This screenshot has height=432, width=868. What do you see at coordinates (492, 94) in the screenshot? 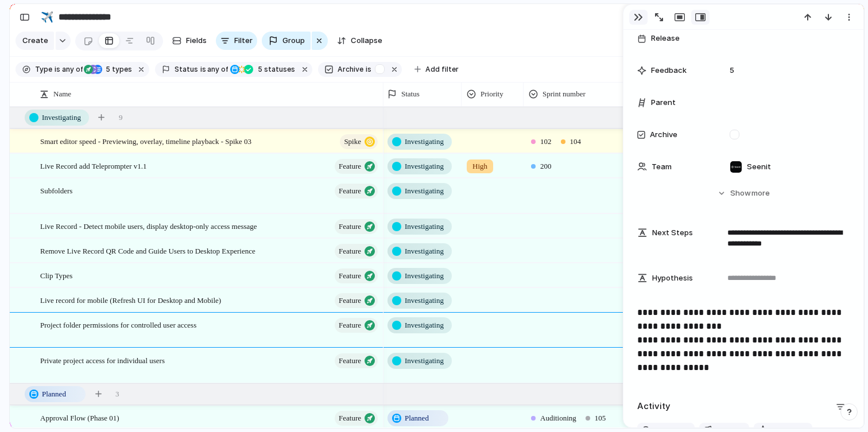
I see `span: Priority` at bounding box center [492, 94].